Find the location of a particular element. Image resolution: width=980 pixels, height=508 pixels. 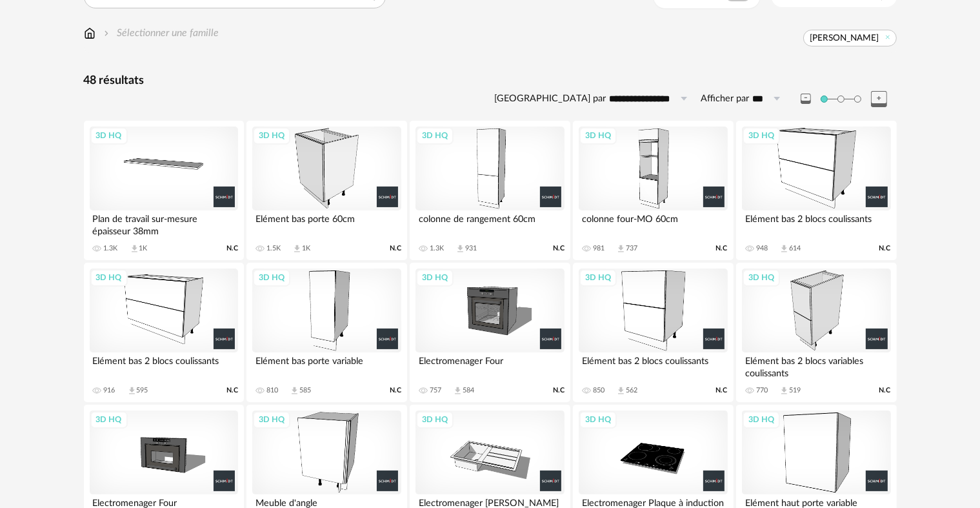

a: 3D HQ Elément bas 2 blocs coulissants 916 Download icon 595 N.C is located at coordinates (164, 333).